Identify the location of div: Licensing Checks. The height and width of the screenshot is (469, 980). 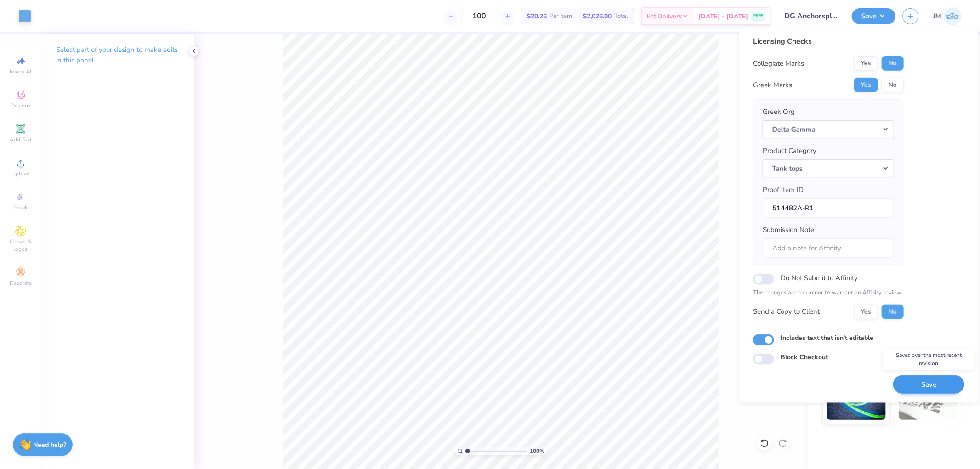
(828, 41).